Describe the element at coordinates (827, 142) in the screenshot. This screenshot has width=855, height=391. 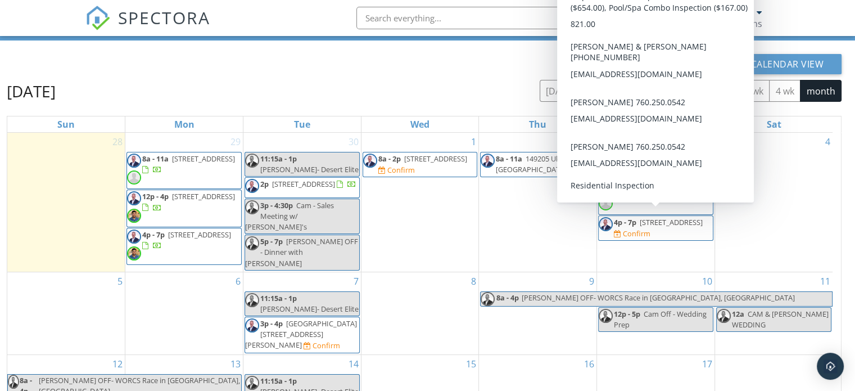
I see `a: Go to October 4, 2025` at that location.